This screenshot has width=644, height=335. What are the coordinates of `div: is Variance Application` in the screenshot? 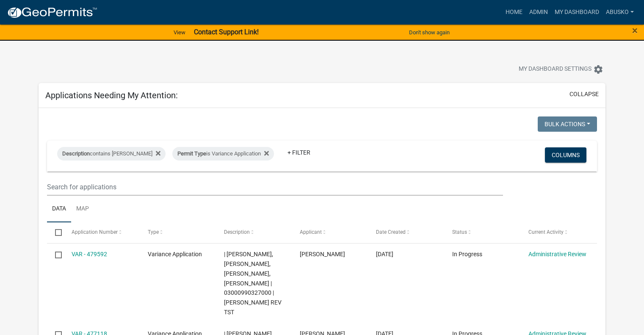 It's located at (223, 154).